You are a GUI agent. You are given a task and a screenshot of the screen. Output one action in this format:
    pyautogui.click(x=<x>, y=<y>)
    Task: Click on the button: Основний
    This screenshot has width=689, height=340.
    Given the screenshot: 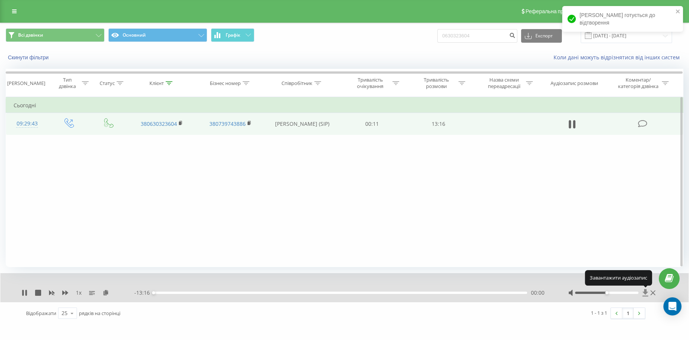 What is the action you would take?
    pyautogui.click(x=158, y=35)
    